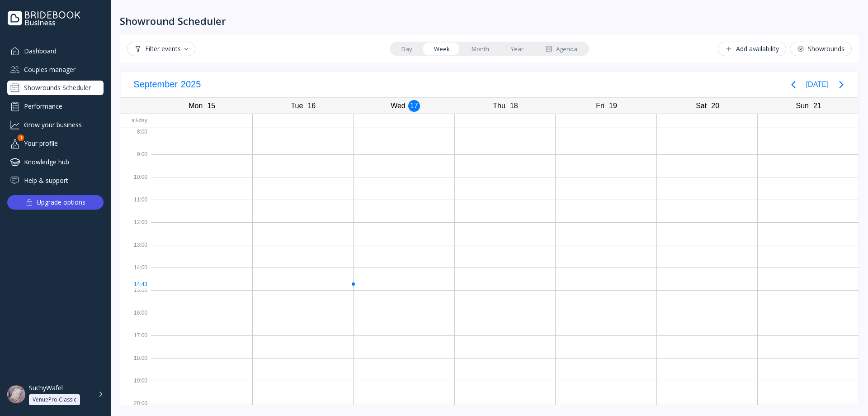  Describe the element at coordinates (136, 251) in the screenshot. I see `div: 13:00` at that location.